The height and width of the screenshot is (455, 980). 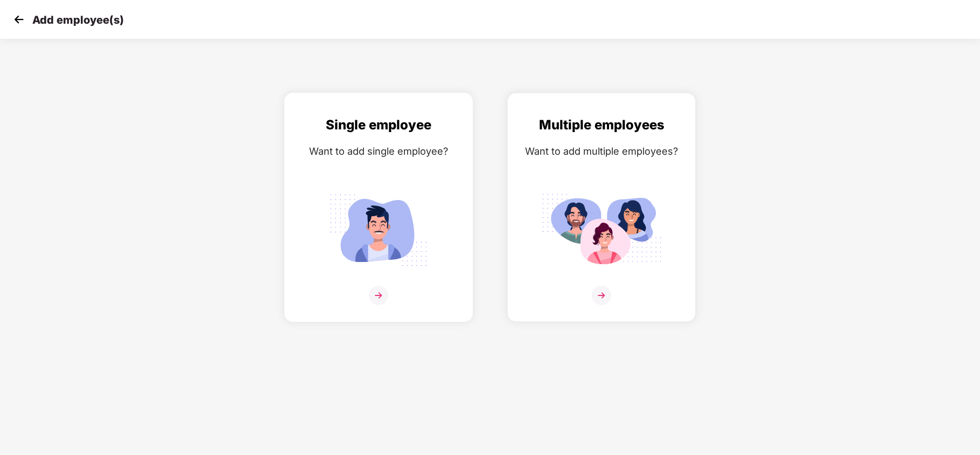 I want to click on div: Want to add multiple employees?, so click(x=601, y=151).